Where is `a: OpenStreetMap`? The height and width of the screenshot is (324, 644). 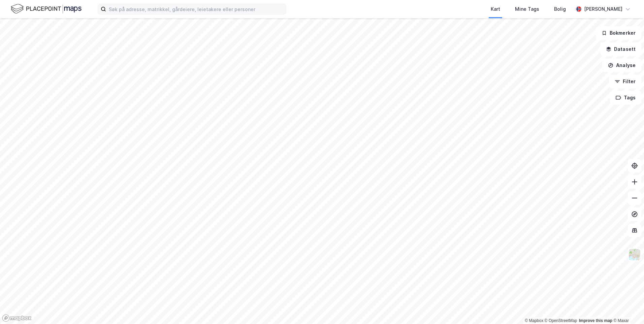 a: OpenStreetMap is located at coordinates (561, 320).